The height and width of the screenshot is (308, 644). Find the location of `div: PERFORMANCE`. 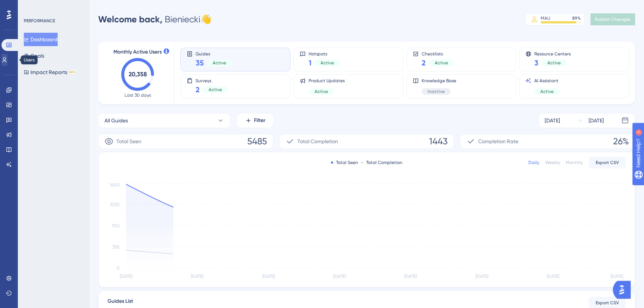

div: PERFORMANCE is located at coordinates (39, 21).